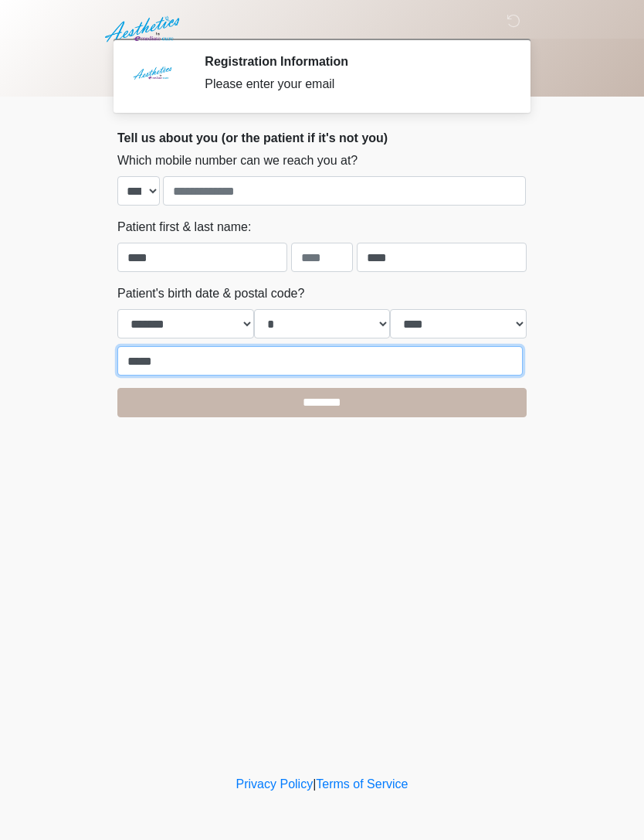 This screenshot has width=644, height=840. I want to click on label: Which mobile number can we reach you at?, so click(237, 160).